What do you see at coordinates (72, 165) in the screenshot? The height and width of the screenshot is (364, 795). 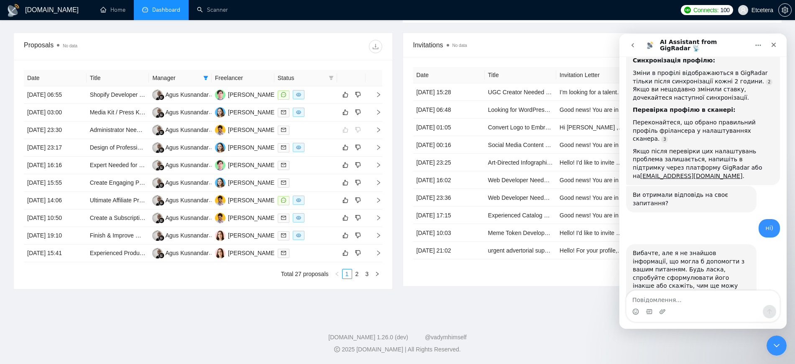 I see `div: Ви отримали відповідь на своє запитання?` at bounding box center [72, 165].